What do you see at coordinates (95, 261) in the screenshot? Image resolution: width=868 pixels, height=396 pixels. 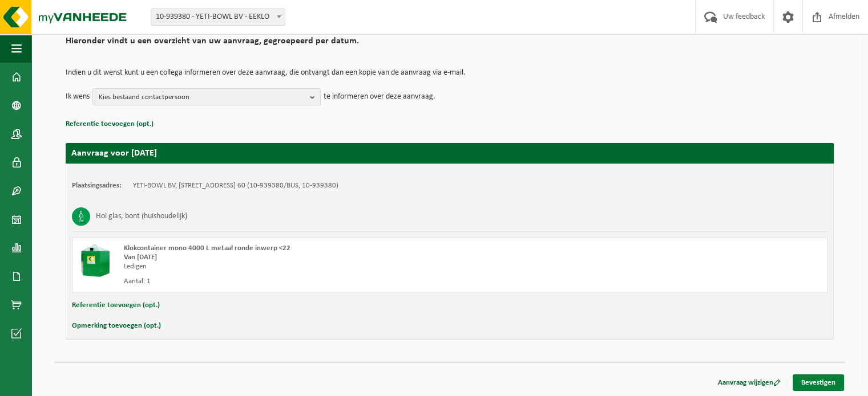 I see `img: CR-BU-1C-4000-MET-03.png` at bounding box center [95, 261].